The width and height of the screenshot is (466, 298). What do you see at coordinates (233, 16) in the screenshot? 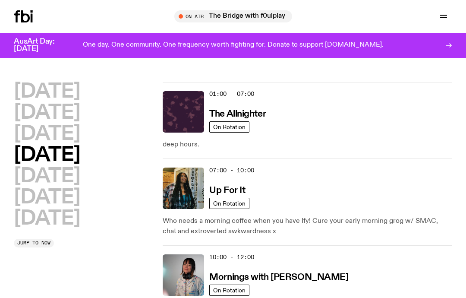
I see `button: On AirThe Bridge with f0ulplay` at bounding box center [233, 16].